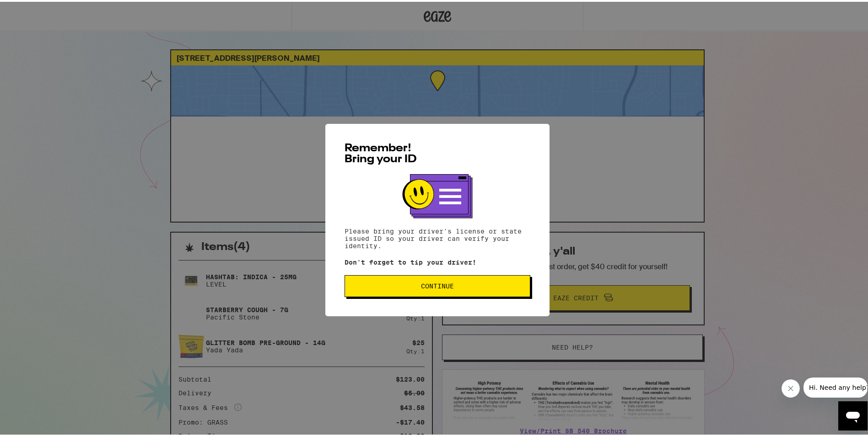  Describe the element at coordinates (437, 284) in the screenshot. I see `span: Continue` at that location.